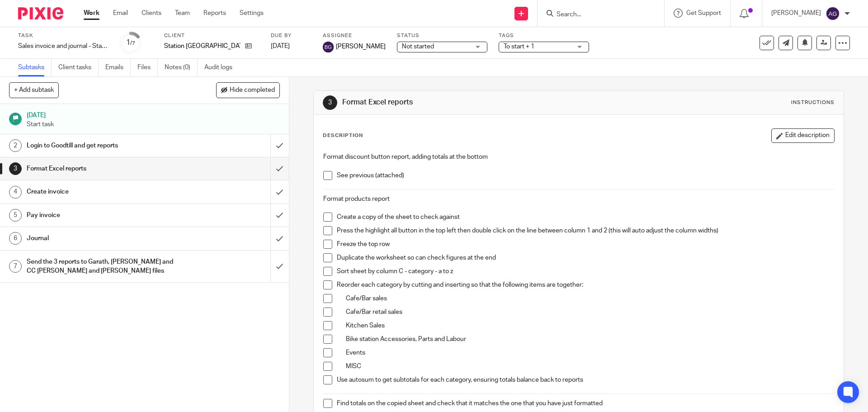 Image resolution: width=868 pixels, height=412 pixels. What do you see at coordinates (813, 102) in the screenshot?
I see `div: Instructions` at bounding box center [813, 102].